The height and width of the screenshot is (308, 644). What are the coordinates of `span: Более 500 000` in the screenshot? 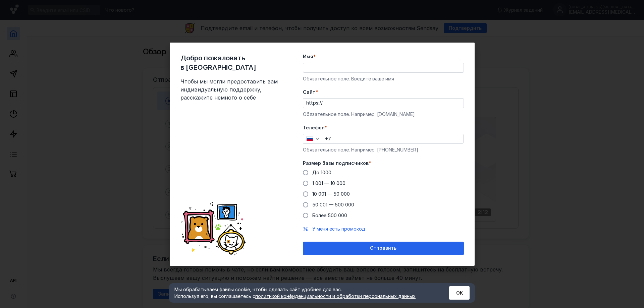 It's located at (330, 215).